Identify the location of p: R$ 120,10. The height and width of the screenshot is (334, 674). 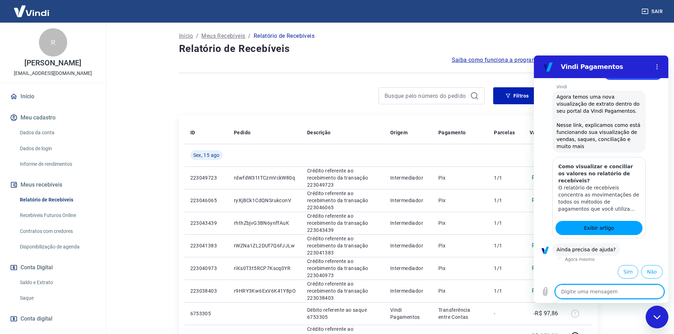
(545, 178).